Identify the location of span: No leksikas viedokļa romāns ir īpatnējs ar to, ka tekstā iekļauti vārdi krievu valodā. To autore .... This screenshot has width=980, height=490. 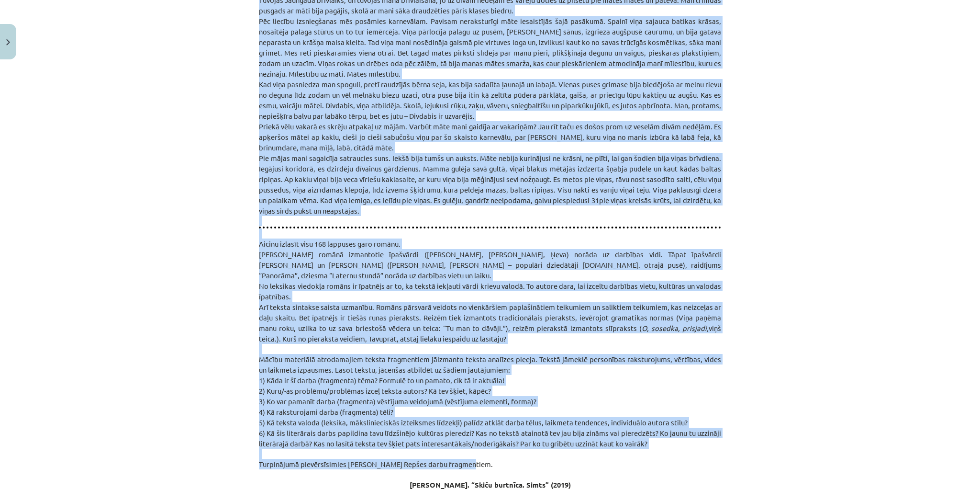
(490, 291).